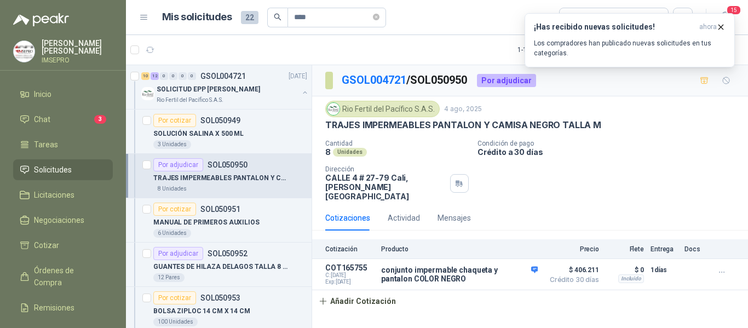 The image size is (748, 328). I want to click on p: 4 ago, 2025, so click(463, 109).